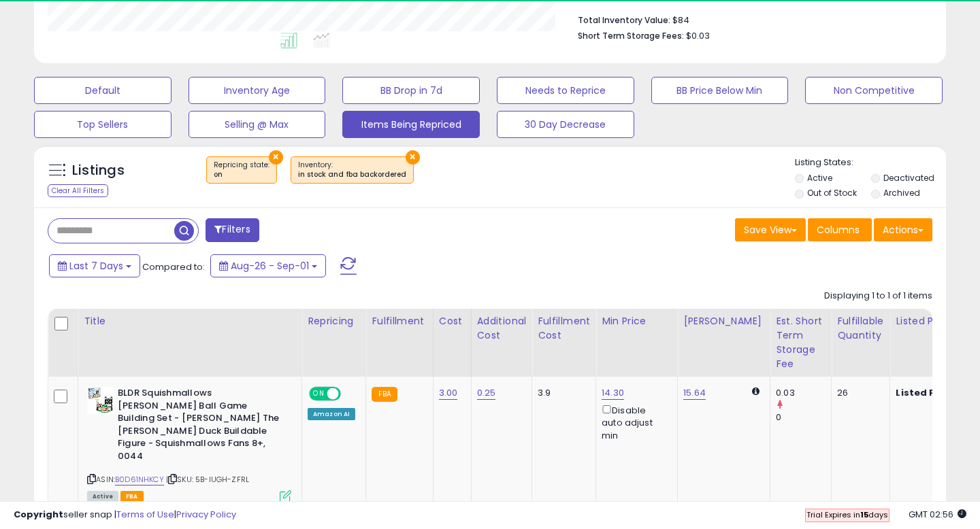 The image size is (980, 529). What do you see at coordinates (352, 170) in the screenshot?
I see `span: Inventory :` at bounding box center [352, 170].